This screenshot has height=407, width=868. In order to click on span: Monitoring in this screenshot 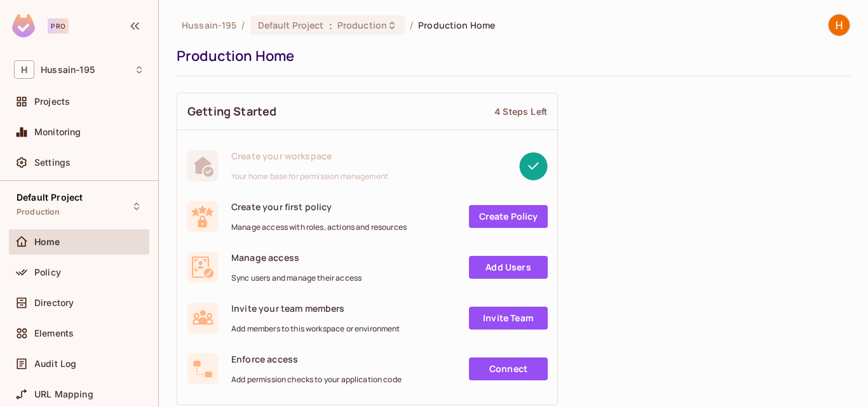, I will do `click(58, 132)`.